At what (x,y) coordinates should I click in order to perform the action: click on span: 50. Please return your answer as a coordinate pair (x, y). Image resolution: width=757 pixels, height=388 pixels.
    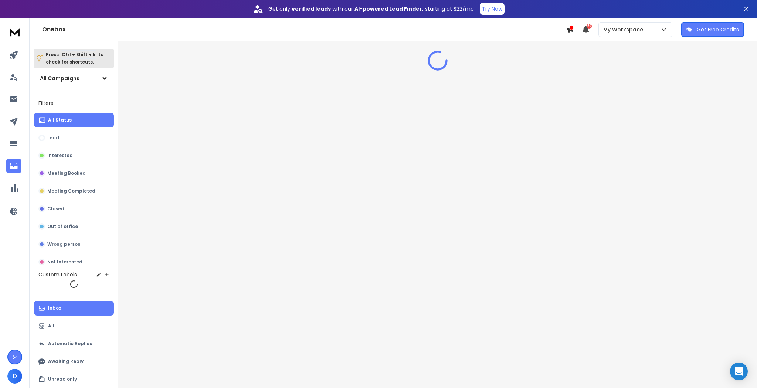
    Looking at the image, I should click on (589, 26).